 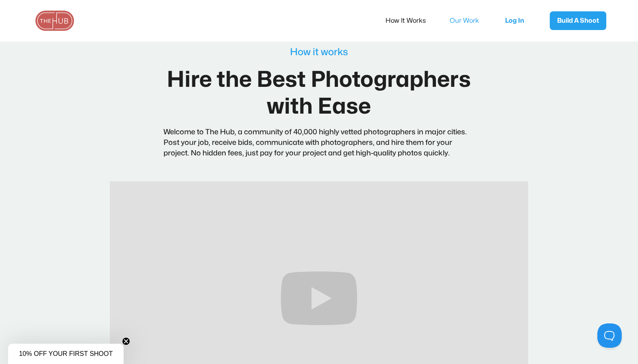 I want to click on a: Build A Shoot, so click(x=578, y=21).